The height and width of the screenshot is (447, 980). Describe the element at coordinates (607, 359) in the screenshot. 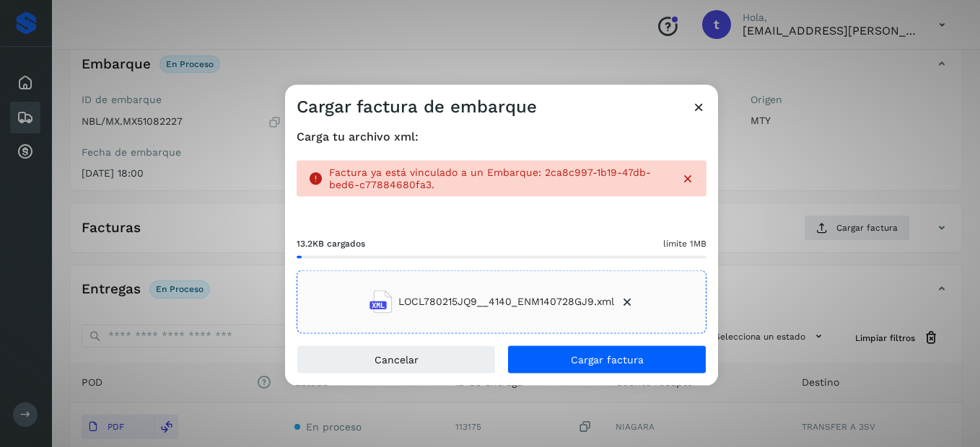

I see `span: Cargar factura` at that location.